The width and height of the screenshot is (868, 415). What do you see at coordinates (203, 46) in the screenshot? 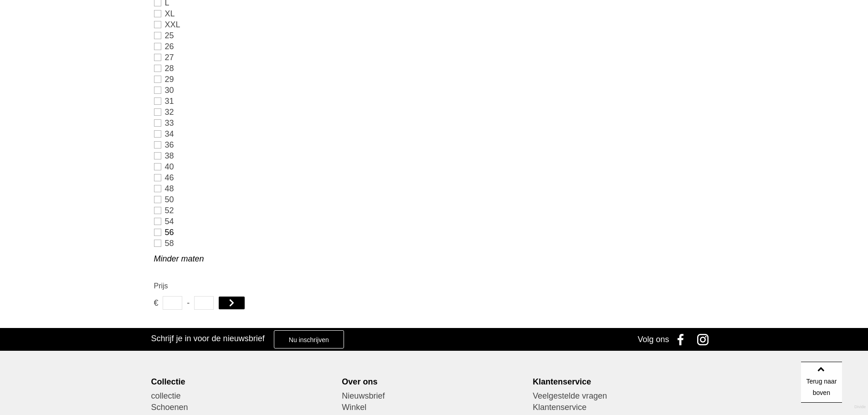
I see `a: 26` at bounding box center [203, 46].